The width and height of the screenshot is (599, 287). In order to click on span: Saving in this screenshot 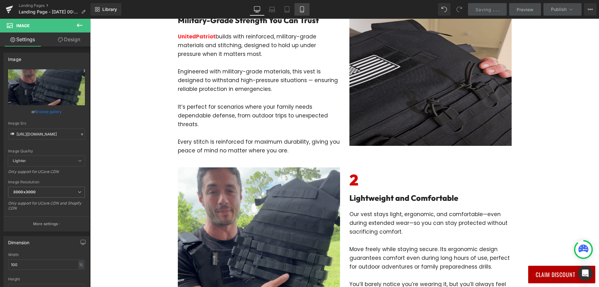, I will do `click(483, 9)`.